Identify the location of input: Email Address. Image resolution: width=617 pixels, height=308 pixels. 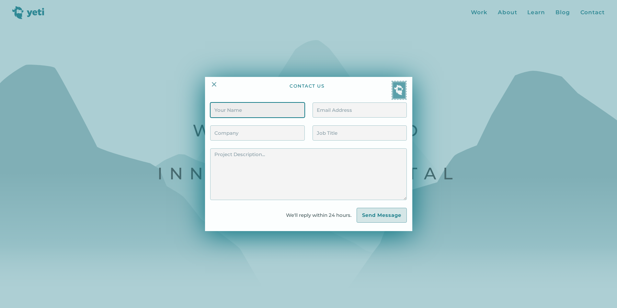
(359, 110).